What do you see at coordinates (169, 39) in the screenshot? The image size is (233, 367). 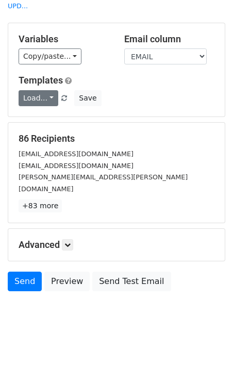 I see `h5: Email column` at bounding box center [169, 39].